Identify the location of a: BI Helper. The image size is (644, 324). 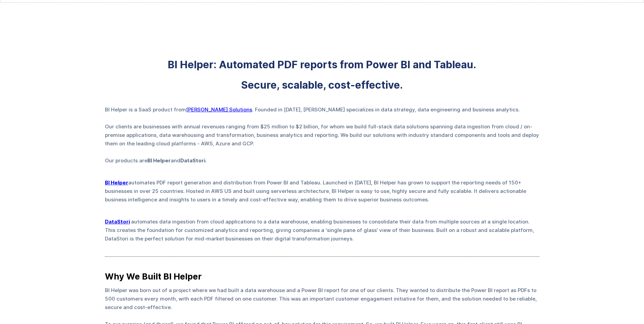
(116, 183).